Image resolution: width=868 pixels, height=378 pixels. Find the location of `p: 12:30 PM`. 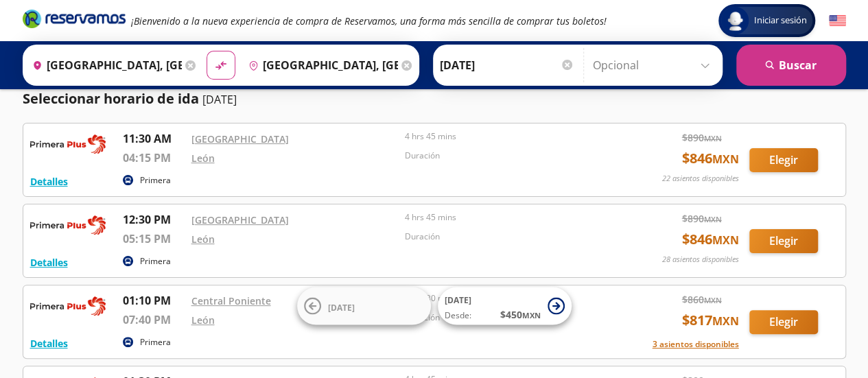

p: 12:30 PM is located at coordinates (154, 220).